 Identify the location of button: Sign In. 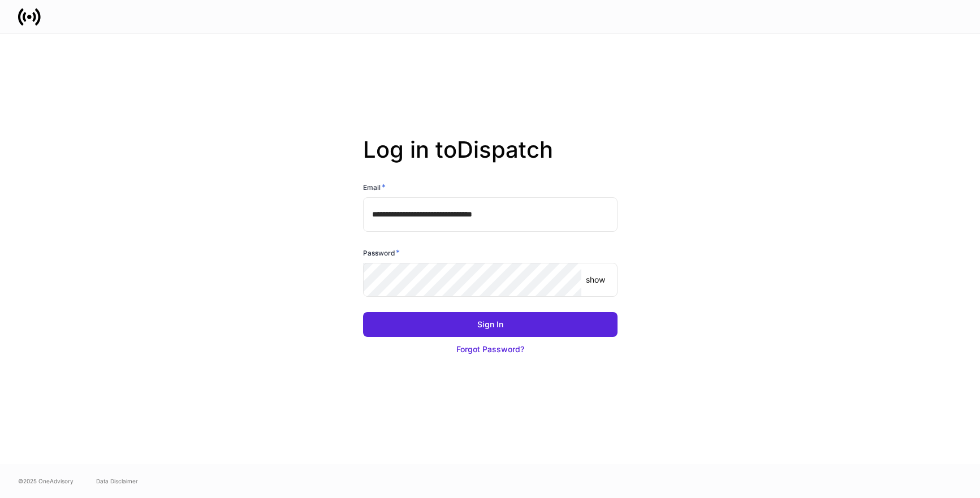
(490, 324).